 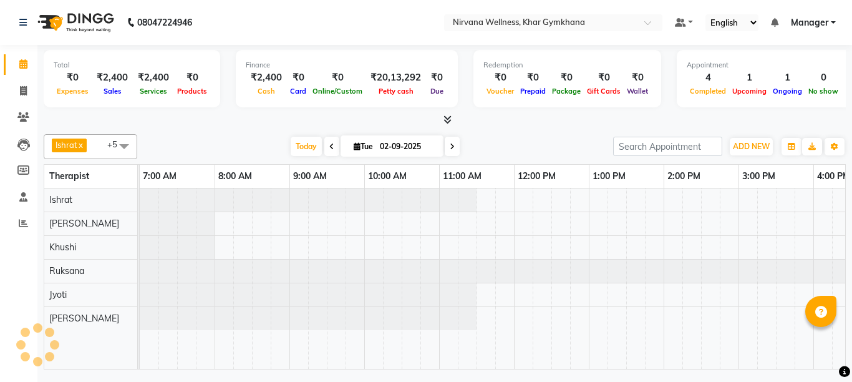 I want to click on span: Completed, so click(x=708, y=91).